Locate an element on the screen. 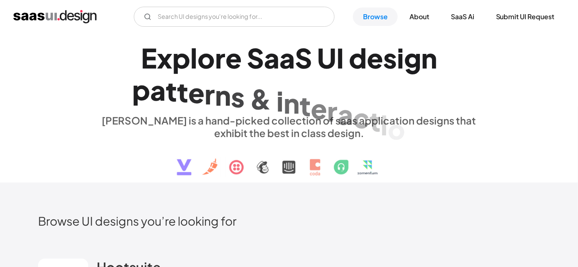  a: Submit UI Request is located at coordinates (525, 17).